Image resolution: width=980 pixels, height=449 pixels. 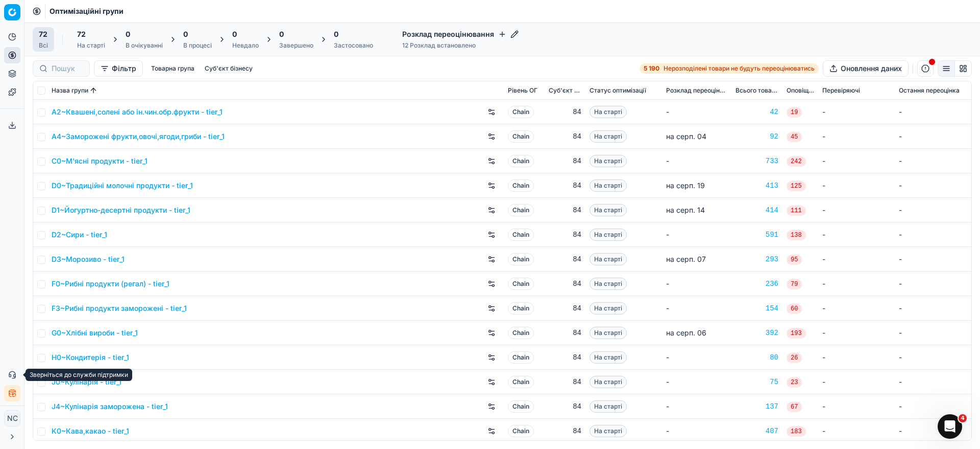 I want to click on button: NC, so click(x=12, y=418).